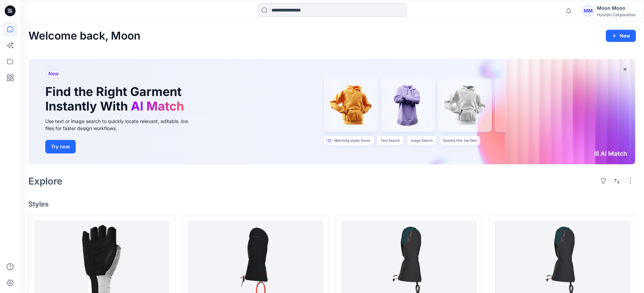  I want to click on div: Hyunjin Corporation, so click(616, 14).